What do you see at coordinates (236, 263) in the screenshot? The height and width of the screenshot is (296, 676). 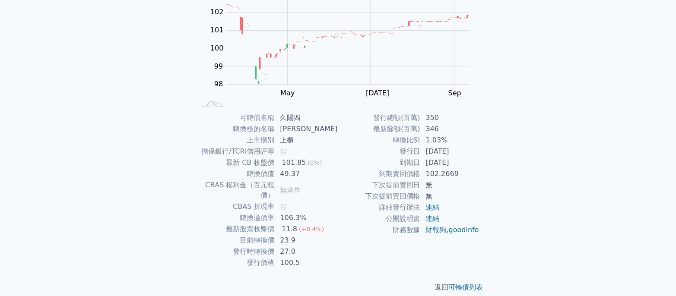 I see `td: 發行價格` at bounding box center [236, 263].